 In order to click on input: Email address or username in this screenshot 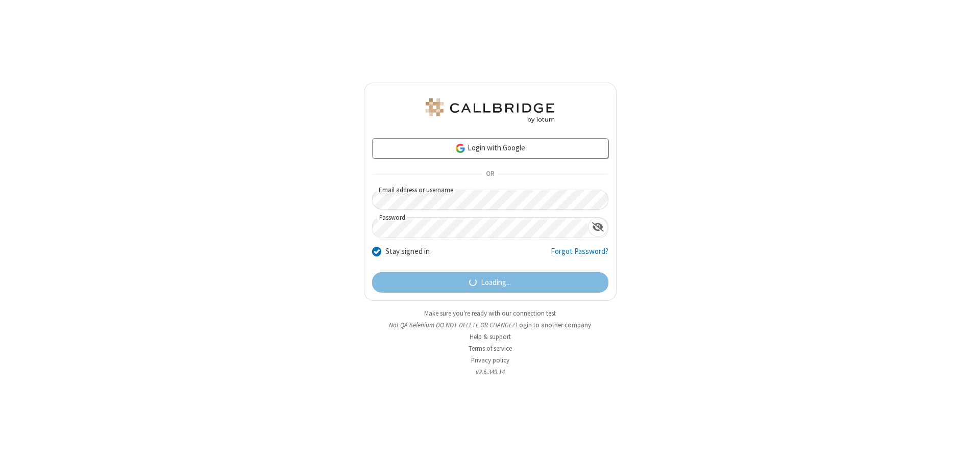, I will do `click(490, 199)`.